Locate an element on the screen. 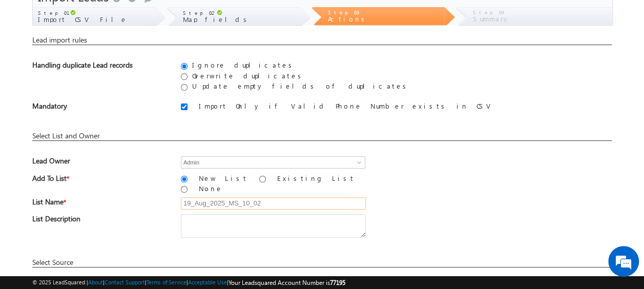  label: Import Only if Valid Phone Number exists in CSV is located at coordinates (345, 106).